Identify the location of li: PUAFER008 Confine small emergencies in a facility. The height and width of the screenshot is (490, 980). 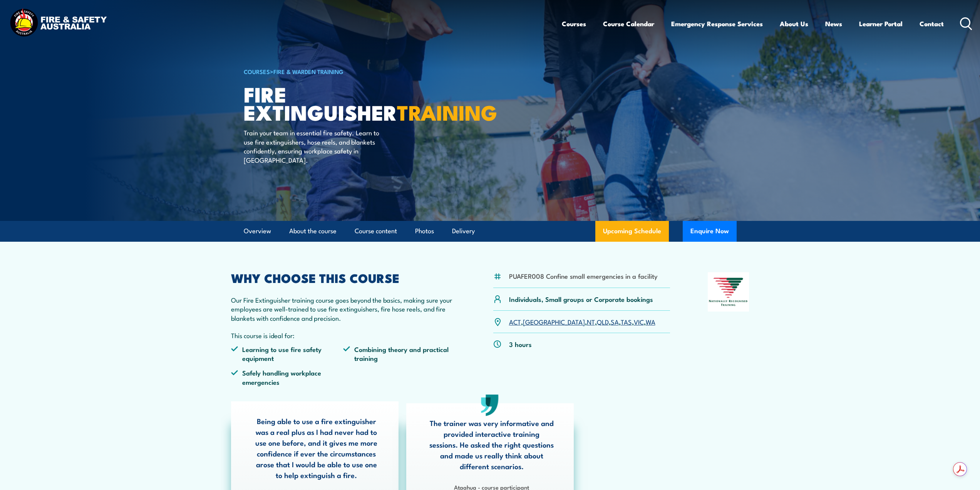
(584, 276).